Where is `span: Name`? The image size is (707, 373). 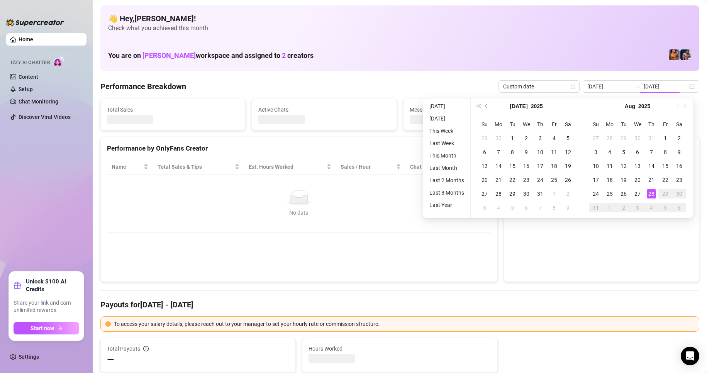 span: Name is located at coordinates (127, 167).